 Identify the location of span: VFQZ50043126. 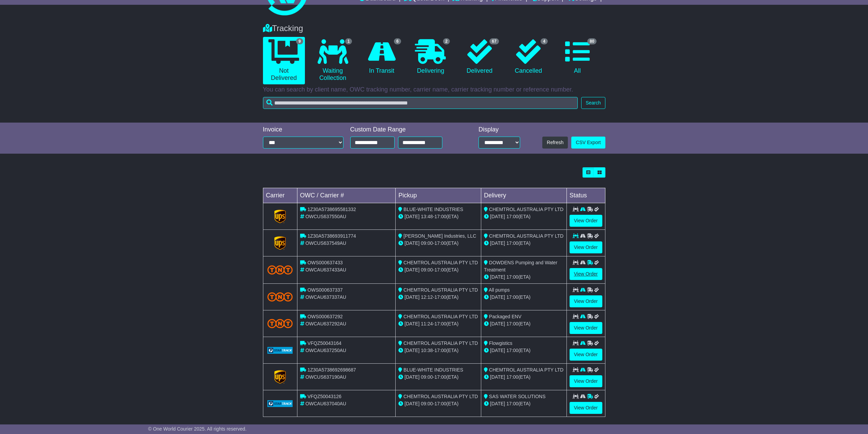
(324, 397).